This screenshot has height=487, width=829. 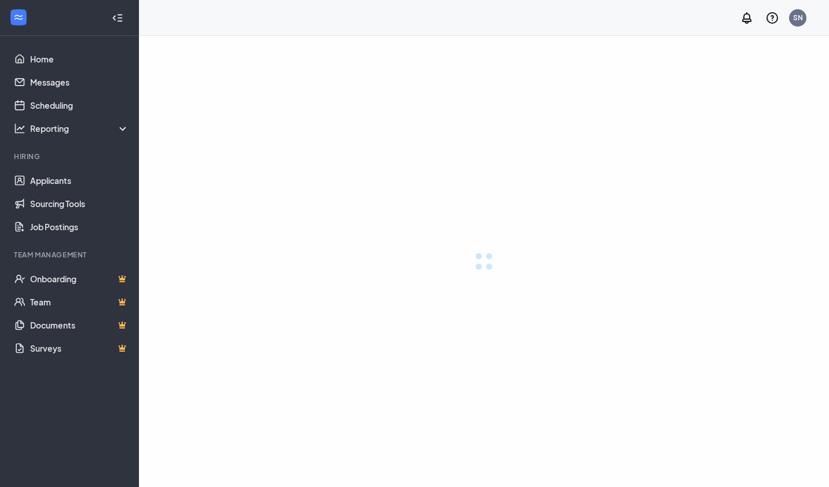 I want to click on a: SurveysCrown, so click(x=79, y=348).